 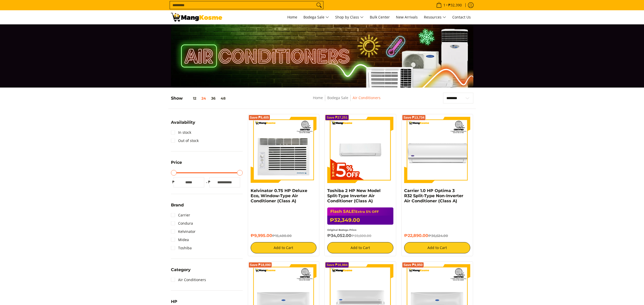 What do you see at coordinates (407, 17) in the screenshot?
I see `a: New Arrivals` at bounding box center [407, 17].